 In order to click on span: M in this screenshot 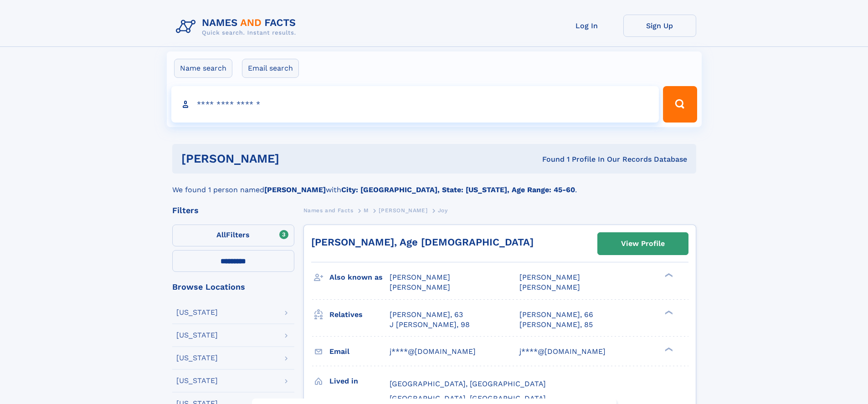, I will do `click(366, 210)`.